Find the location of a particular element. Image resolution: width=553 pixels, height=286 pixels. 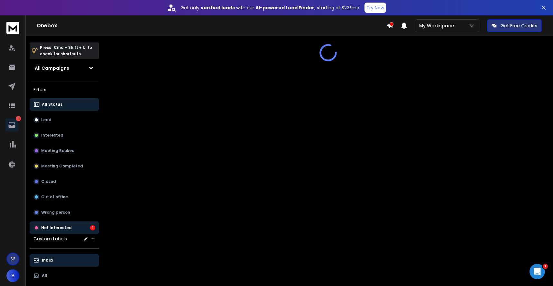

span: B is located at coordinates (13, 276).